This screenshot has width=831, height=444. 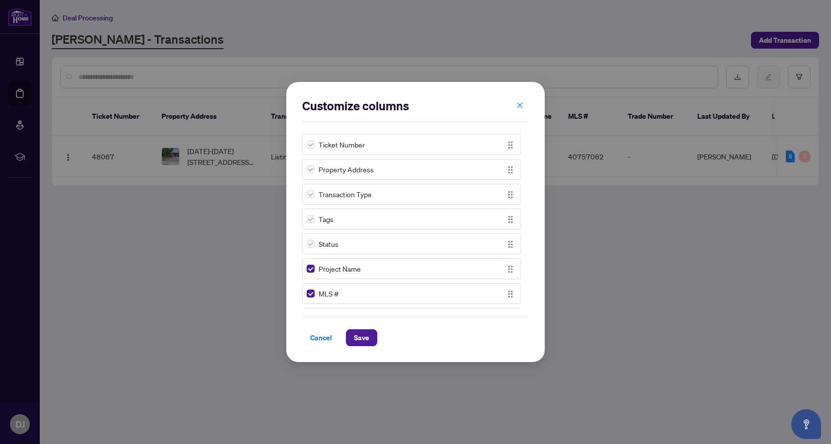 I want to click on span: Status, so click(x=328, y=244).